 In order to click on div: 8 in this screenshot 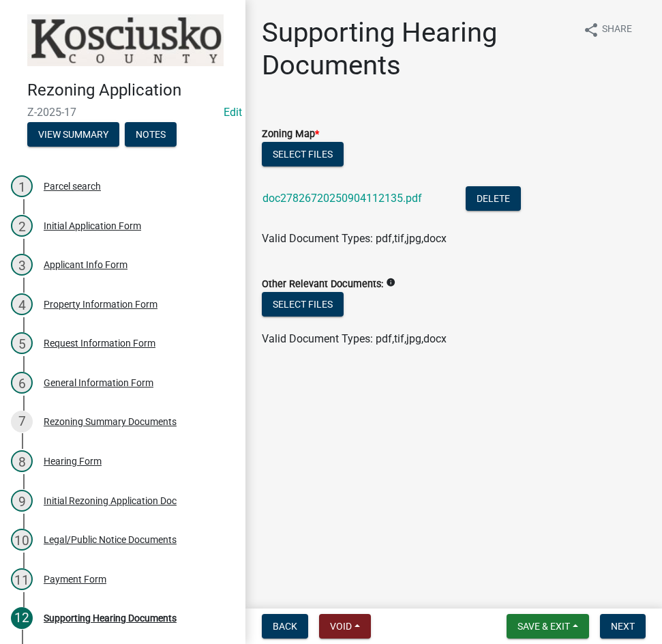, I will do `click(22, 461)`.